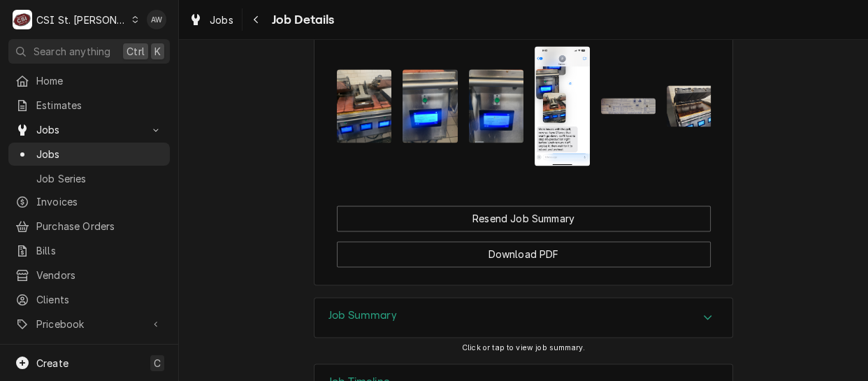  What do you see at coordinates (99, 226) in the screenshot?
I see `span: Purchase Orders` at bounding box center [99, 226].